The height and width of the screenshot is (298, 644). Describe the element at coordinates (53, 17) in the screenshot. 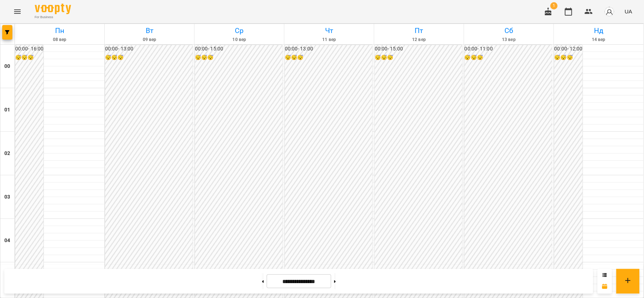

I see `span: For Business` at that location.